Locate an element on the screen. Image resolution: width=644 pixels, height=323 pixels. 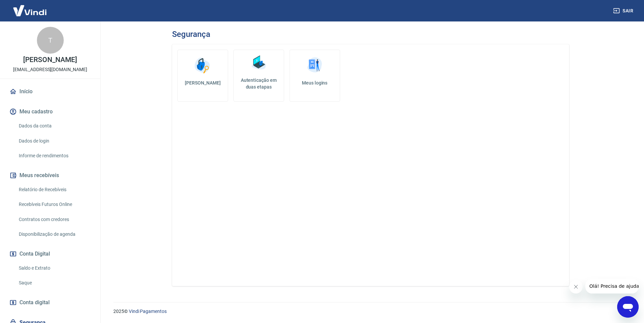
a: Autenticação em duas etapas is located at coordinates (258, 75).